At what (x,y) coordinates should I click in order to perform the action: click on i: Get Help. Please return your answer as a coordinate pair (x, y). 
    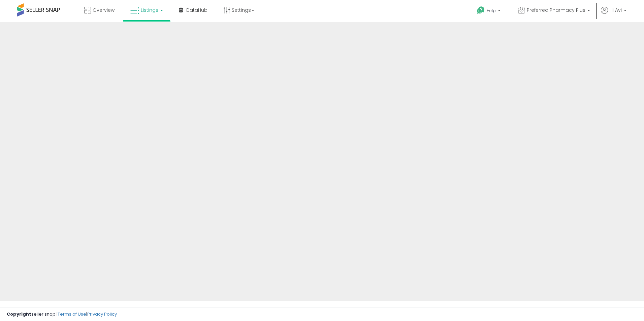
    Looking at the image, I should click on (480, 10).